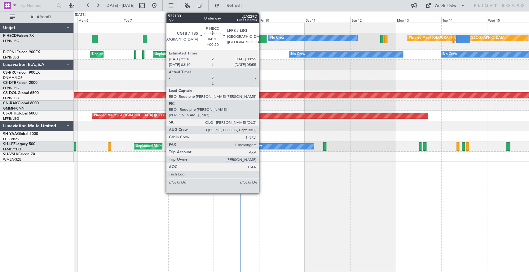 This screenshot has height=272, width=529. Describe the element at coordinates (10, 52) in the screenshot. I see `span: F-GPNJ` at that location.